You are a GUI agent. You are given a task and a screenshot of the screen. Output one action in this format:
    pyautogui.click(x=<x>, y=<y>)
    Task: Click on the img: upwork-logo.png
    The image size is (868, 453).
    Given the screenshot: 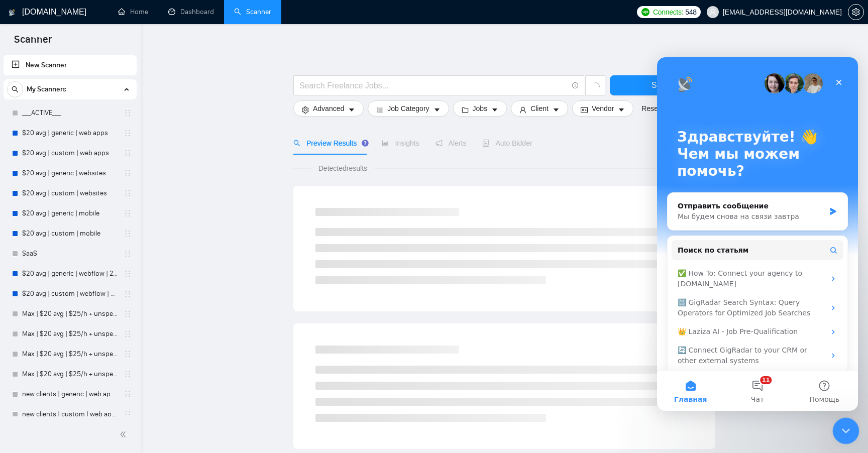 What is the action you would take?
    pyautogui.click(x=645, y=12)
    